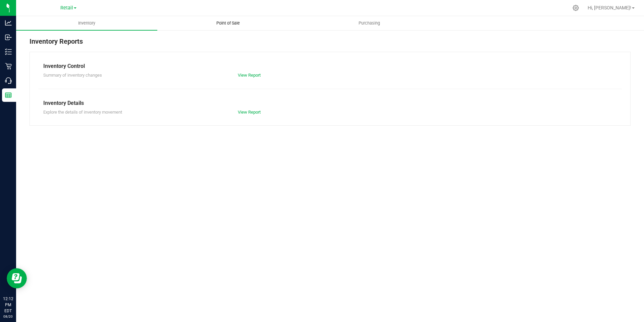 This screenshot has width=644, height=322. Describe the element at coordinates (9, 95) in the screenshot. I see `inline-svg: Reports` at that location.